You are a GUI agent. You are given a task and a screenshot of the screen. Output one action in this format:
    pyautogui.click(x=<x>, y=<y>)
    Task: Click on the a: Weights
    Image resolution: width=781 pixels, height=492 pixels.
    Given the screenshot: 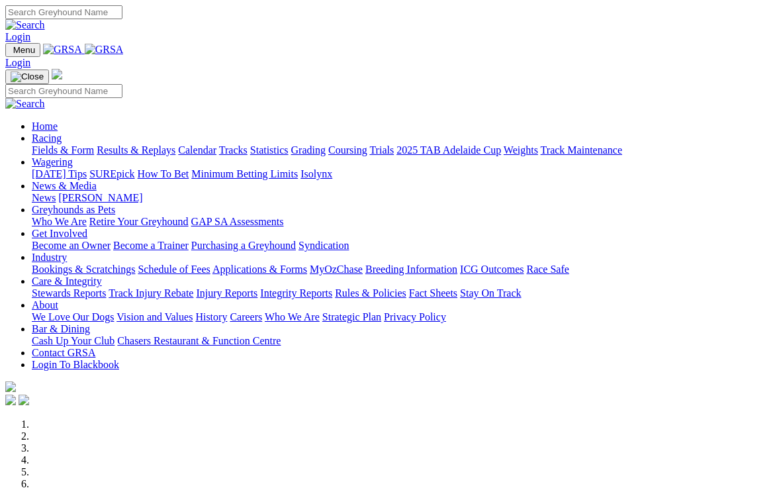 What is the action you would take?
    pyautogui.click(x=521, y=150)
    